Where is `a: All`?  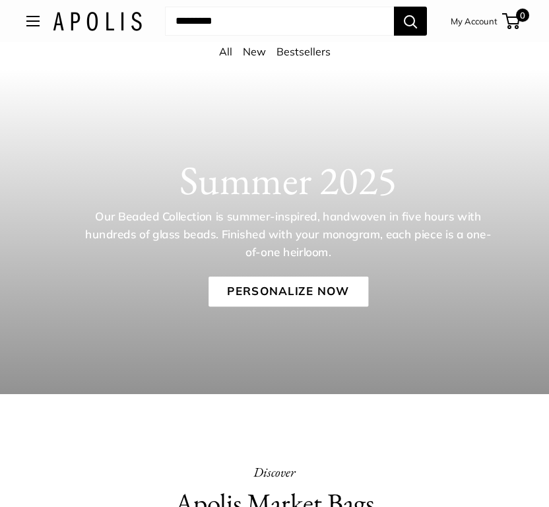
a: All is located at coordinates (226, 51).